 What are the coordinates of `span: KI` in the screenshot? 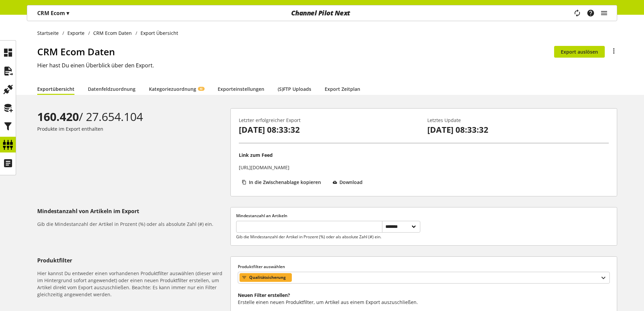 It's located at (201, 89).